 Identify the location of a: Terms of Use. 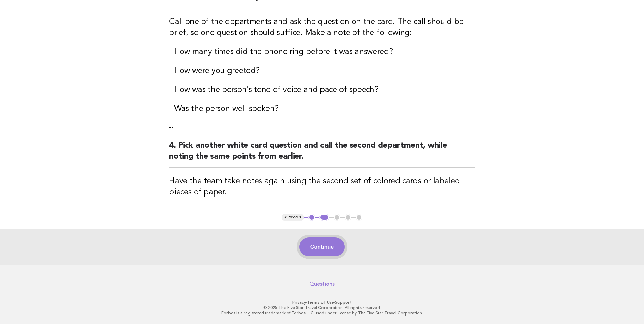
(320, 302).